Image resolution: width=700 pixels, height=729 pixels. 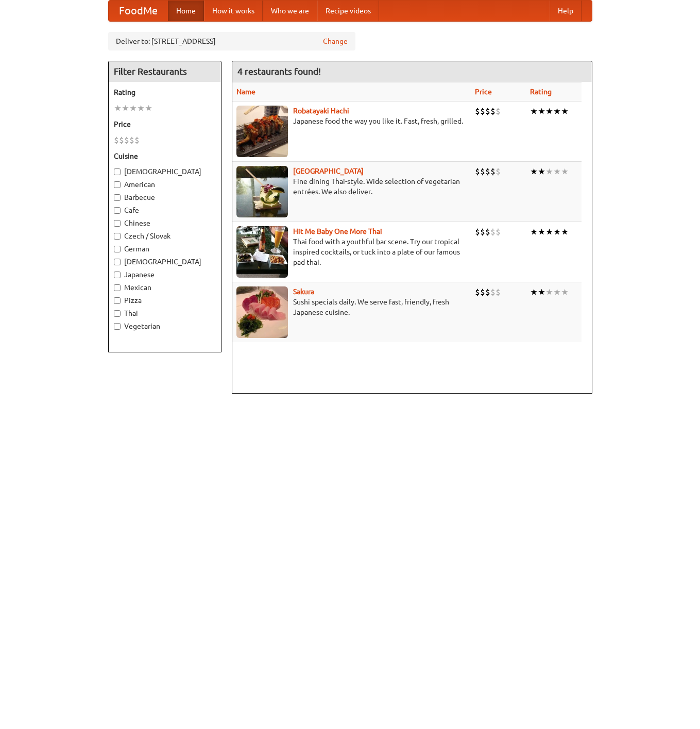 I want to click on label: Thai, so click(x=165, y=314).